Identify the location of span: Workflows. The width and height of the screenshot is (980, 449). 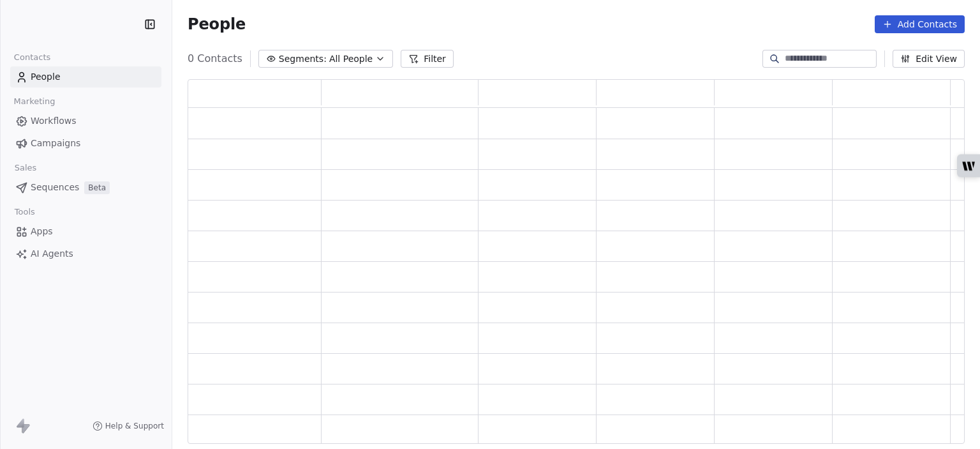
(54, 121).